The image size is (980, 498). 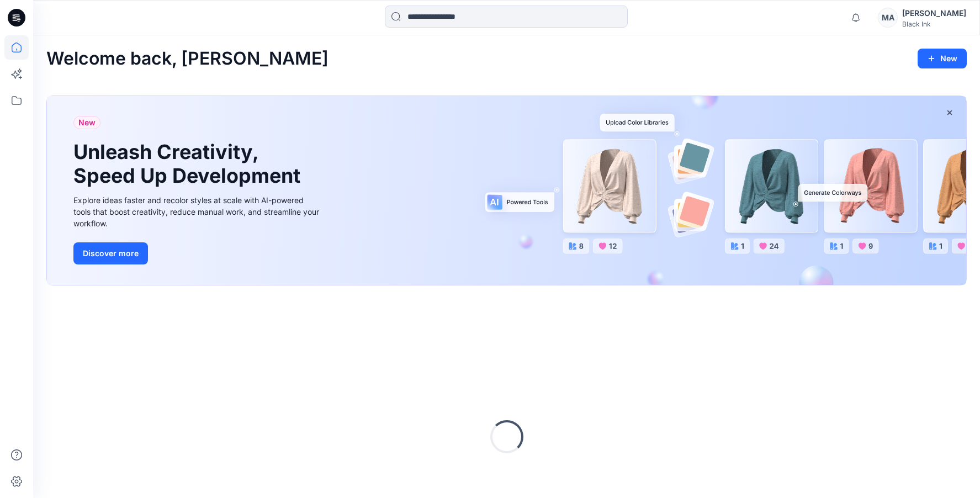 What do you see at coordinates (189, 164) in the screenshot?
I see `h1: Unleash Creativity, Speed Up Development` at bounding box center [189, 164].